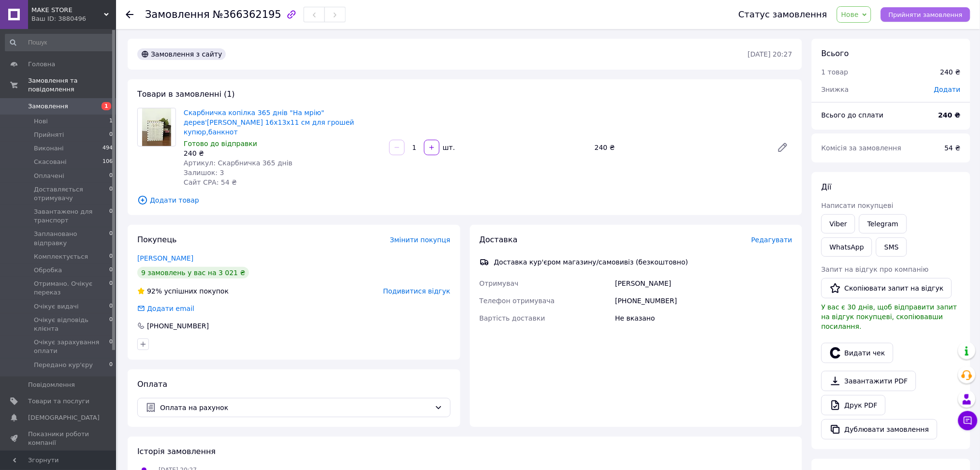  I want to click on div: Доставка кур'єром магазину/самовивіз (безкоштовно), so click(591, 262).